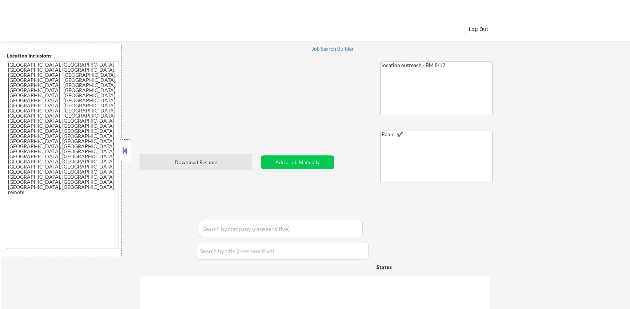 The height and width of the screenshot is (309, 630). I want to click on button: Log Out, so click(479, 29).